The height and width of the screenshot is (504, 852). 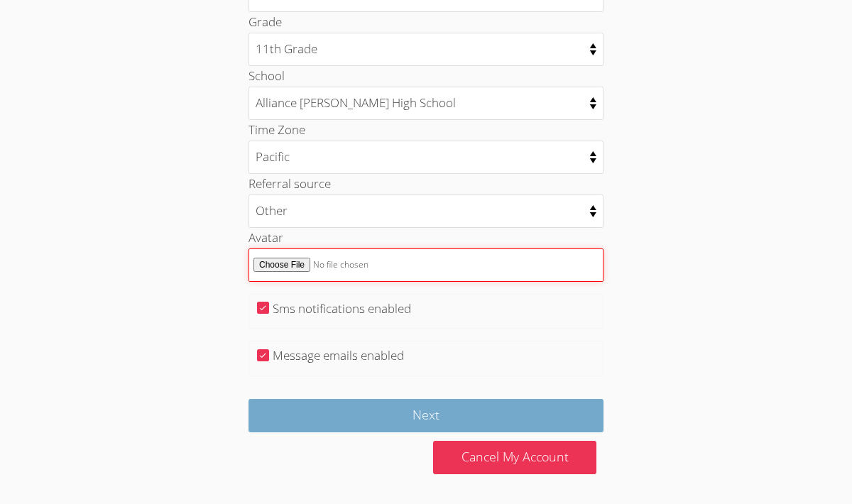 What do you see at coordinates (265, 21) in the screenshot?
I see `label: Grade` at bounding box center [265, 21].